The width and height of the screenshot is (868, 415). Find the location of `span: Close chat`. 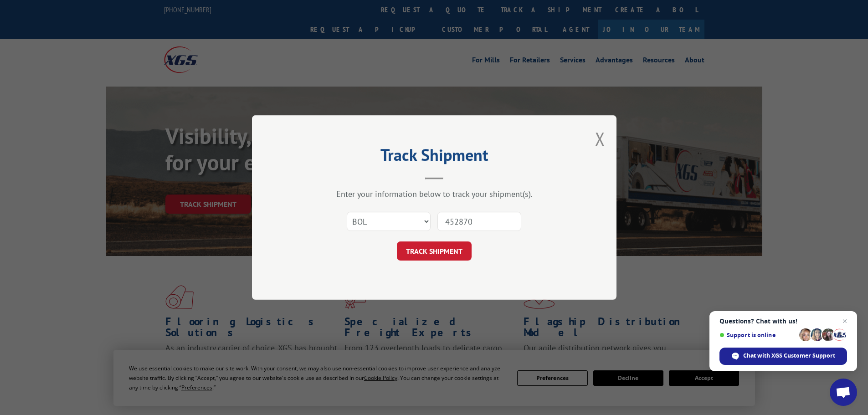

span: Close chat is located at coordinates (845, 322).